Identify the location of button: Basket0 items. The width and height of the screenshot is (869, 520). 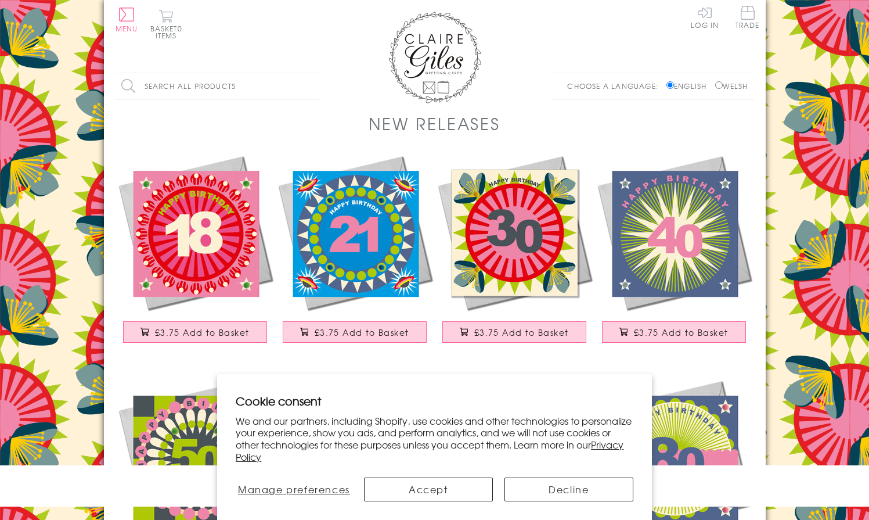
(166, 24).